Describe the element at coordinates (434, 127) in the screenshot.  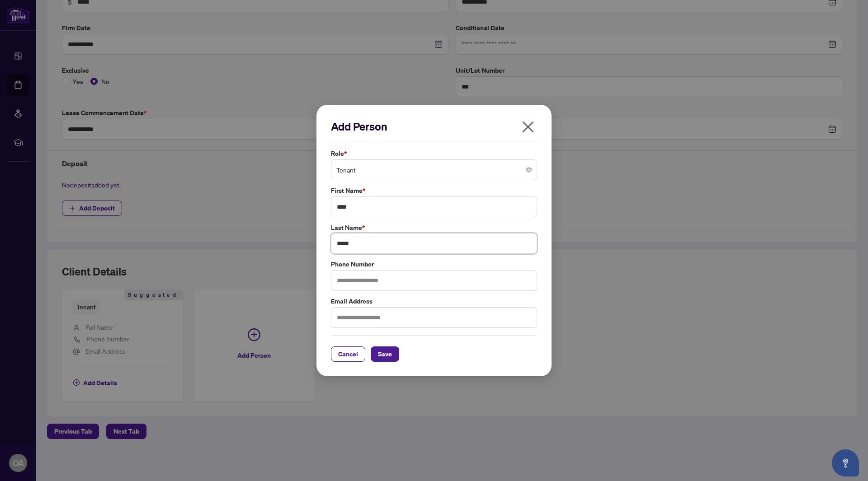
I see `h2: Add Person` at that location.